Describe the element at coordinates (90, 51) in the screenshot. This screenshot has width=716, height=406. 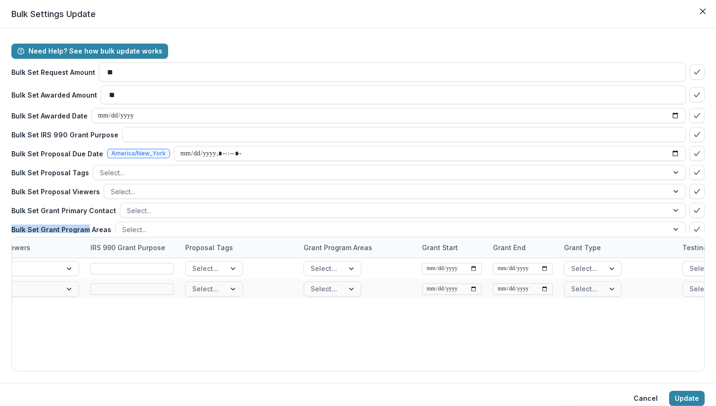
I see `button: Need Help? See how bulk update works` at that location.